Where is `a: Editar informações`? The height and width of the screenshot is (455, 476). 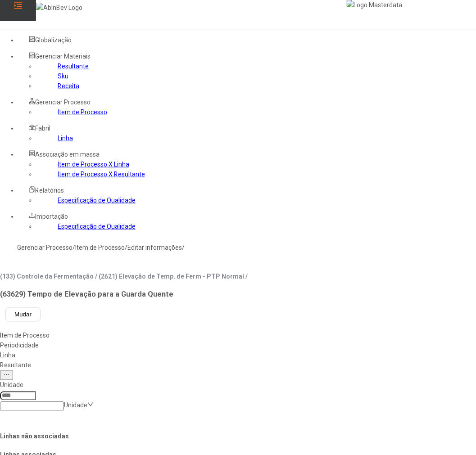 a: Editar informações is located at coordinates (154, 247).